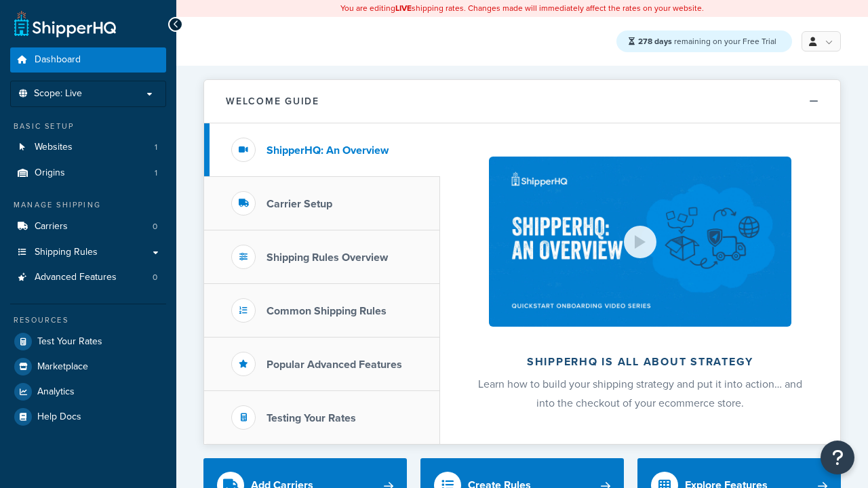  Describe the element at coordinates (88, 417) in the screenshot. I see `a: Help Docs` at that location.